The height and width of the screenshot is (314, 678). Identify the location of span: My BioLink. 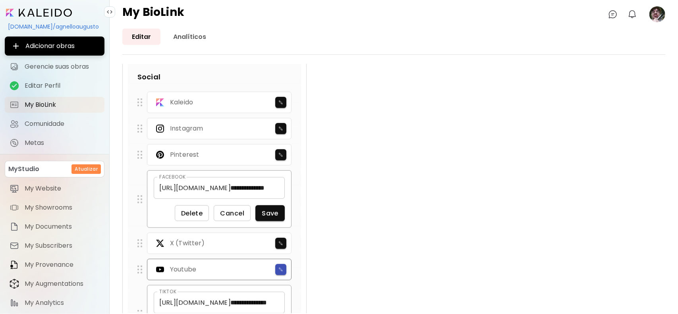
(62, 105).